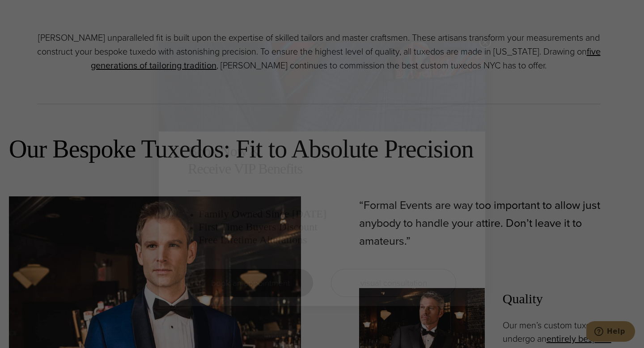  I want to click on h3: First Time Buyers Discount, so click(327, 227).